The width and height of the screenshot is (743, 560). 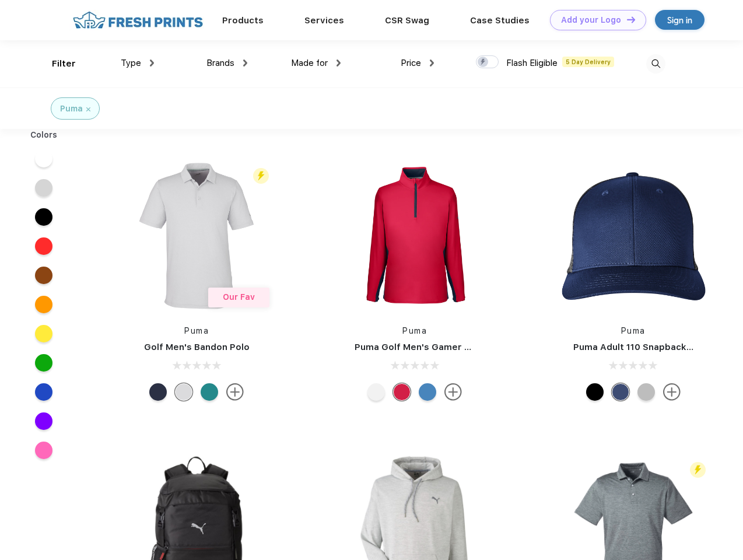 What do you see at coordinates (407, 21) in the screenshot?
I see `a: CSR Swag` at bounding box center [407, 21].